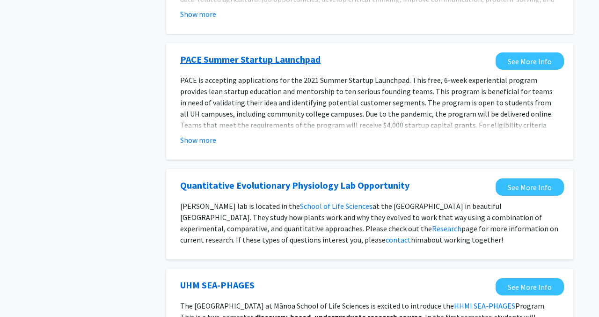 The height and width of the screenshot is (317, 599). What do you see at coordinates (370, 108) in the screenshot?
I see `p: PACE is accepting applications for the 2021 Summer Startup Launchpad. This free, 6-week experient...` at bounding box center [370, 108].